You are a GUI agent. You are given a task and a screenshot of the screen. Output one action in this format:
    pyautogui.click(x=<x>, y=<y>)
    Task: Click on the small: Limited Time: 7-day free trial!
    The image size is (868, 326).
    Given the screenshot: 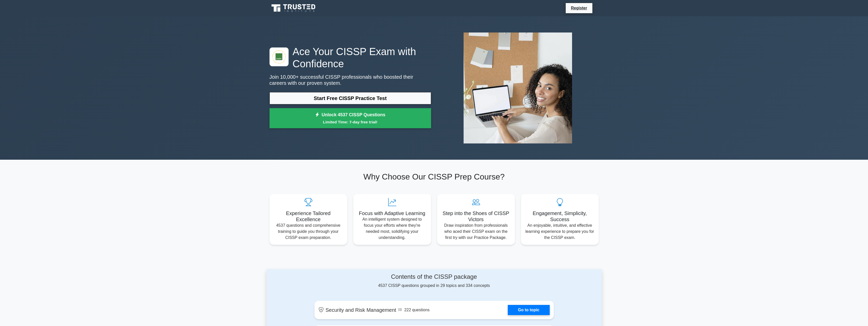 What is the action you would take?
    pyautogui.click(x=350, y=122)
    